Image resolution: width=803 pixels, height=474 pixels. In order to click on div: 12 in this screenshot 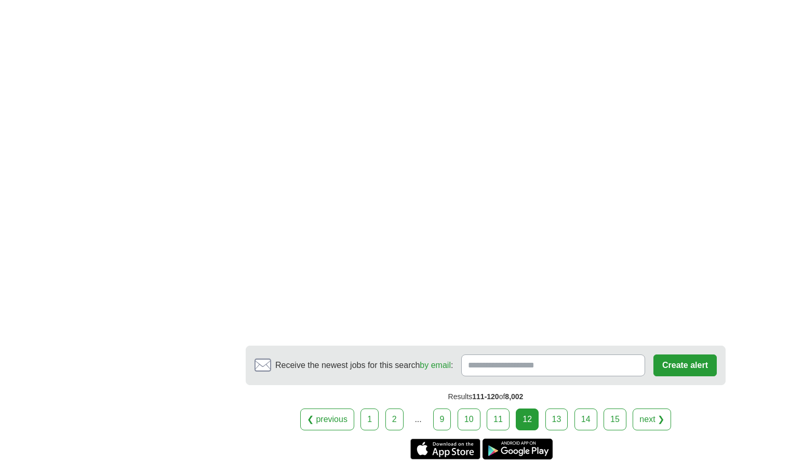, I will do `click(527, 419)`.